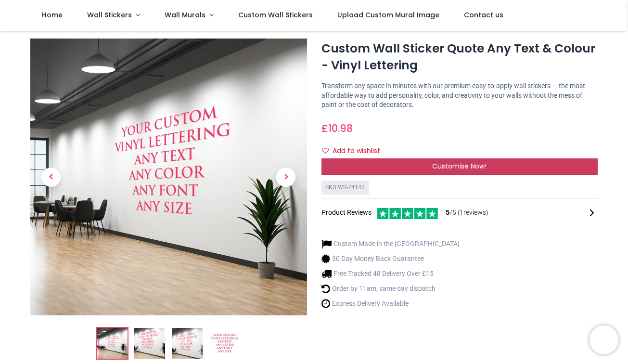  Describe the element at coordinates (355, 151) in the screenshot. I see `button: Add to wishlistAdd to wishlist` at that location.